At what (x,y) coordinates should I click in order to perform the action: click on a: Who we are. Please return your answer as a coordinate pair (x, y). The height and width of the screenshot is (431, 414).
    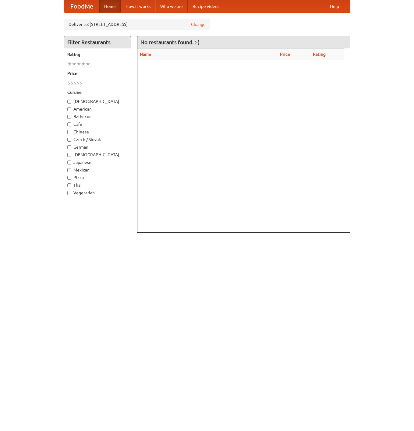
    Looking at the image, I should click on (171, 6).